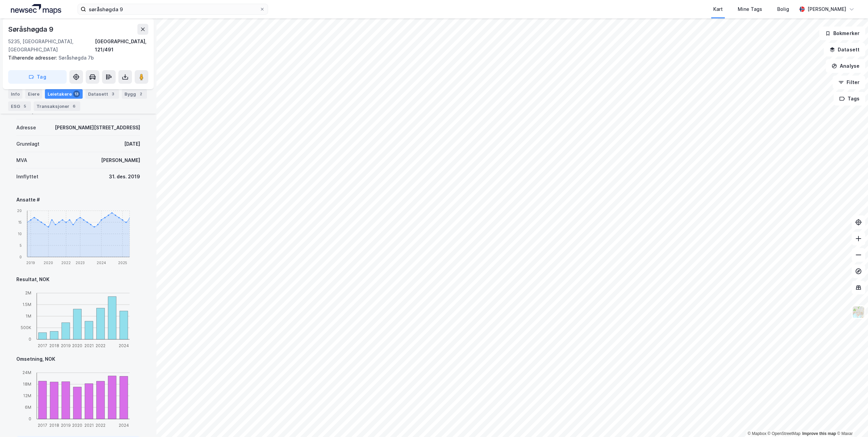 This screenshot has height=437, width=868. Describe the element at coordinates (80, 262) in the screenshot. I see `tspan: 2023` at that location.